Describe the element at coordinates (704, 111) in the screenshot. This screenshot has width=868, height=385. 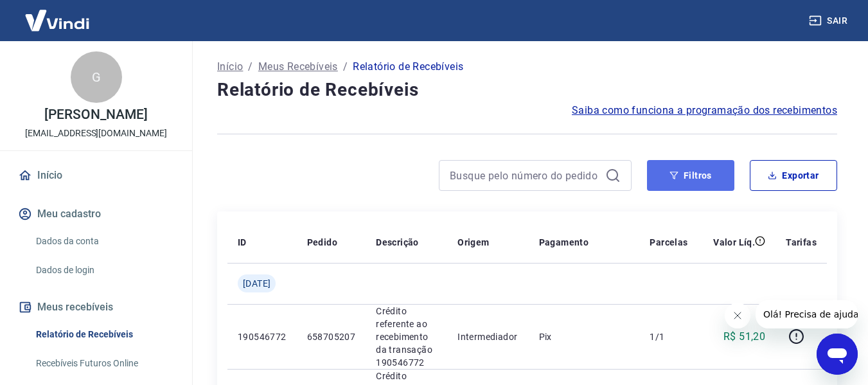
I see `span: Saiba como funciona a programação dos recebimentos` at that location.